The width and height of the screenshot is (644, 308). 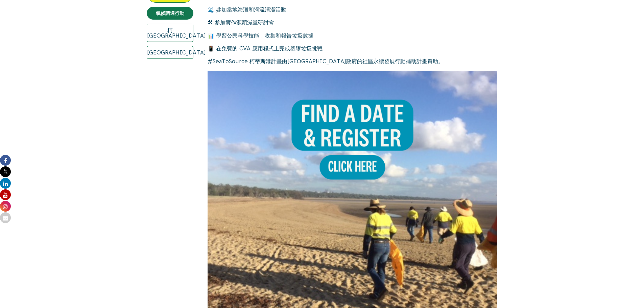 I want to click on font: 🛠 參加實作源頭減量研討會, so click(x=241, y=22).